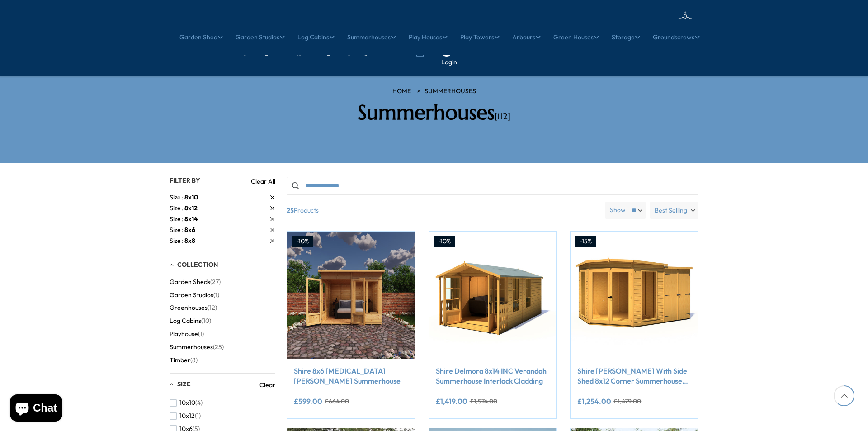 Image resolution: width=868 pixels, height=431 pixels. I want to click on span: 8x10, so click(192, 197).